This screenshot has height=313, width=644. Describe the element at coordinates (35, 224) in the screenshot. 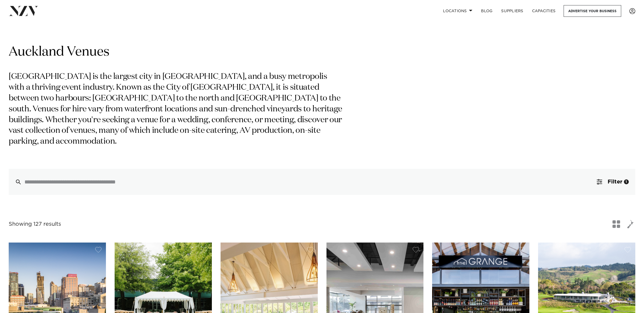

I see `div: Showing 127 results` at that location.